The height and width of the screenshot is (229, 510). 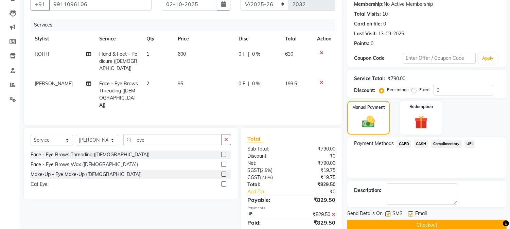 What do you see at coordinates (470, 144) in the screenshot?
I see `span: UPI` at bounding box center [470, 144].